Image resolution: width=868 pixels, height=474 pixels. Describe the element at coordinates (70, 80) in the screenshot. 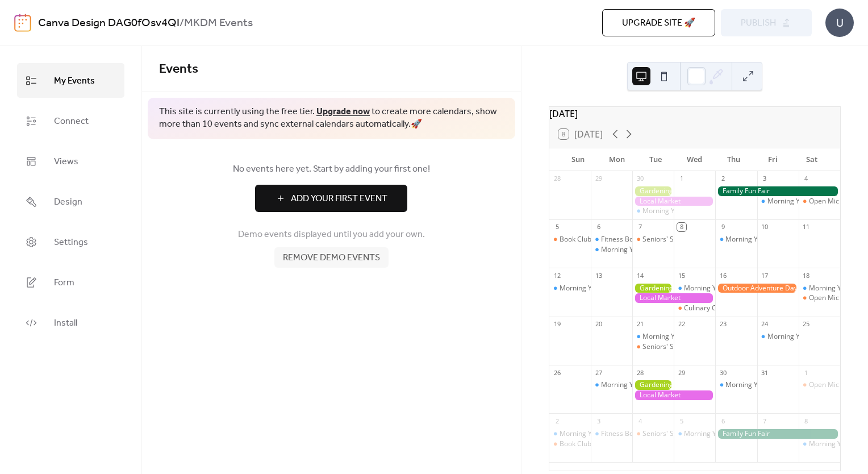

I see `a: My Events` at that location.